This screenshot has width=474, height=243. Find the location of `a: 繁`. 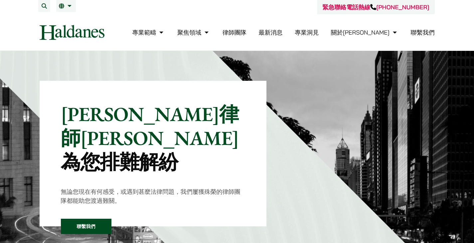

a: 繁 is located at coordinates (66, 6).